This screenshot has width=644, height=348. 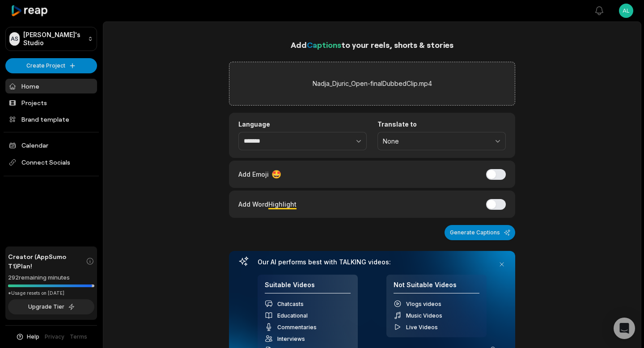 What do you see at coordinates (51, 163) in the screenshot?
I see `span: Connect Socials` at bounding box center [51, 163].